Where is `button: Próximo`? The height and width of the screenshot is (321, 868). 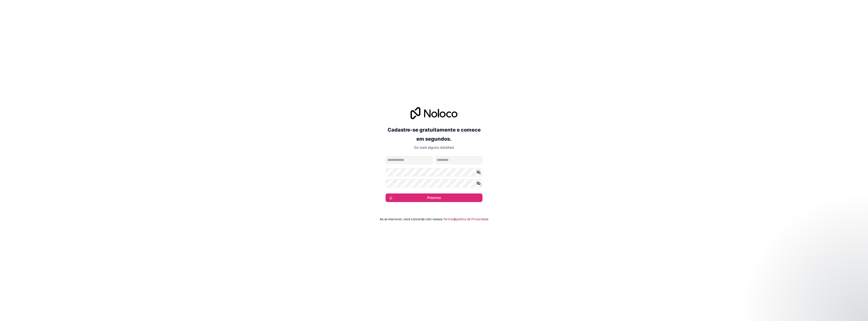 button: Próximo is located at coordinates (434, 198).